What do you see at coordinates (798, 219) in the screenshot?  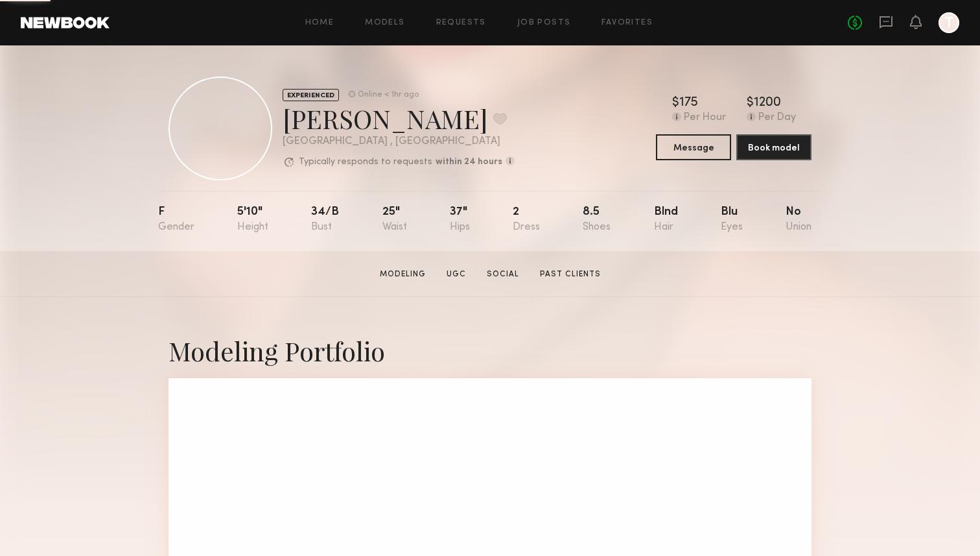 I see `div: No` at bounding box center [798, 219].